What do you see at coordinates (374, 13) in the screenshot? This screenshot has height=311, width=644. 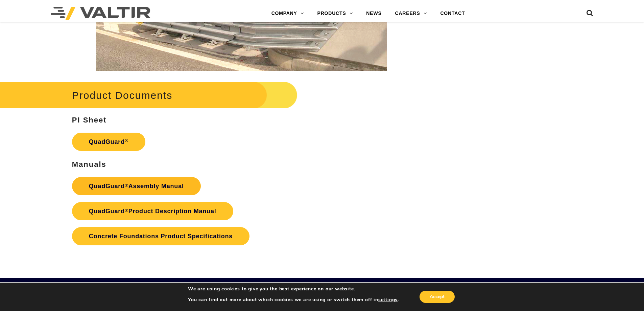 I see `a: NEWS` at bounding box center [374, 13].